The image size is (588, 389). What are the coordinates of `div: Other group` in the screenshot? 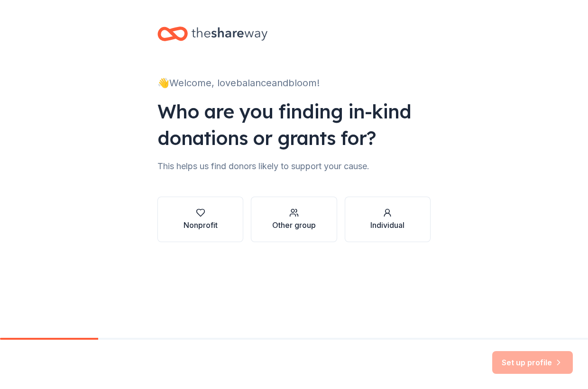 It's located at (294, 225).